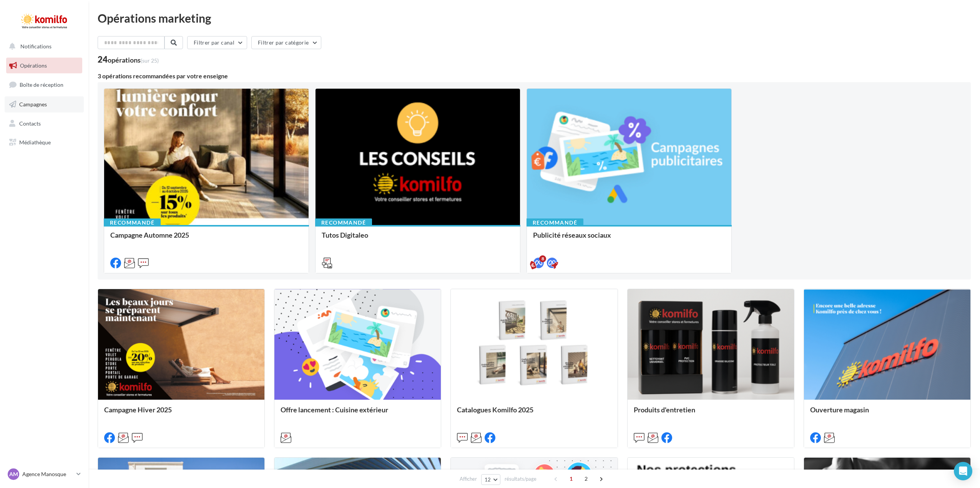  Describe the element at coordinates (418, 239) in the screenshot. I see `div: Tutos Digitaleo` at that location.